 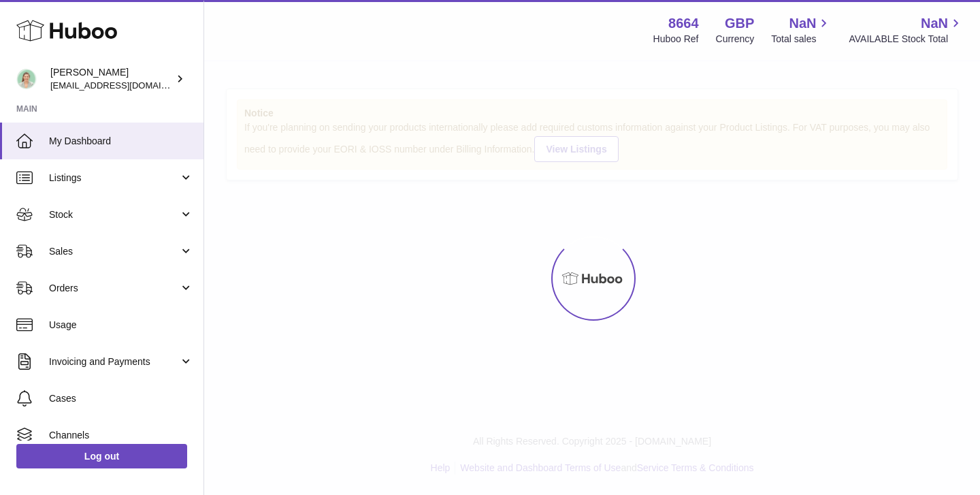 I want to click on div: Huboo Ref, so click(x=676, y=39).